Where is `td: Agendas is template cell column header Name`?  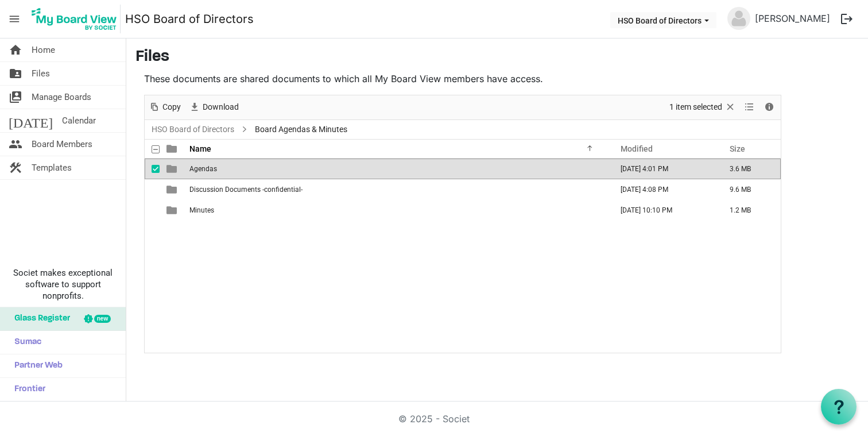
td: Agendas is template cell column header Name is located at coordinates (397, 169).